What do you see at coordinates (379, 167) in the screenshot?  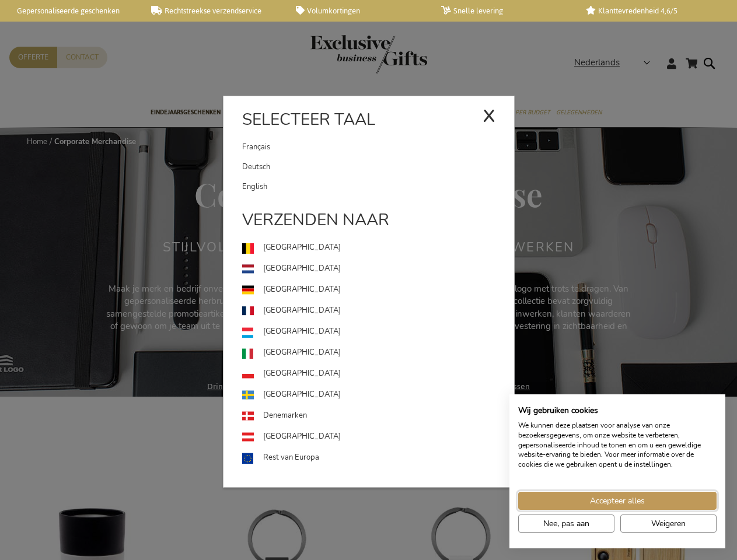 I see `a: Deutsch` at bounding box center [379, 167].